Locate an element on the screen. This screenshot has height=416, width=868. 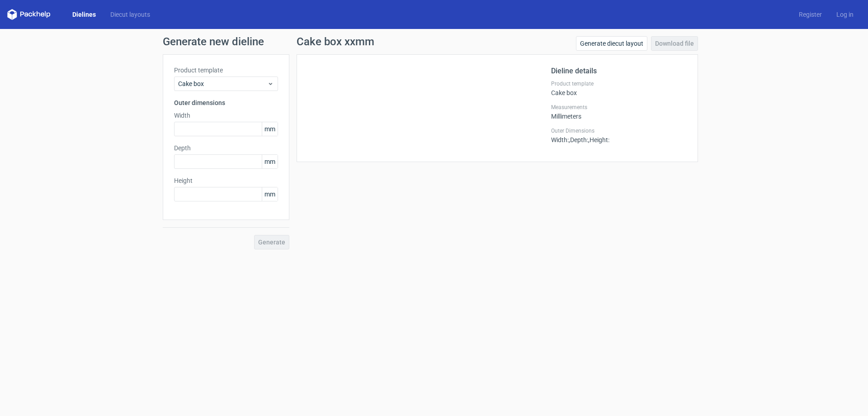
label: Outer Dimensions is located at coordinates (619, 131).